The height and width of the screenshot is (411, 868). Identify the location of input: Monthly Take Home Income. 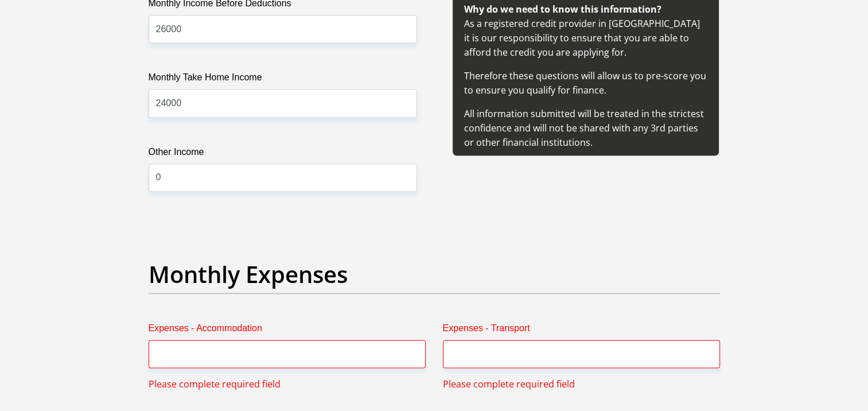
(283, 103).